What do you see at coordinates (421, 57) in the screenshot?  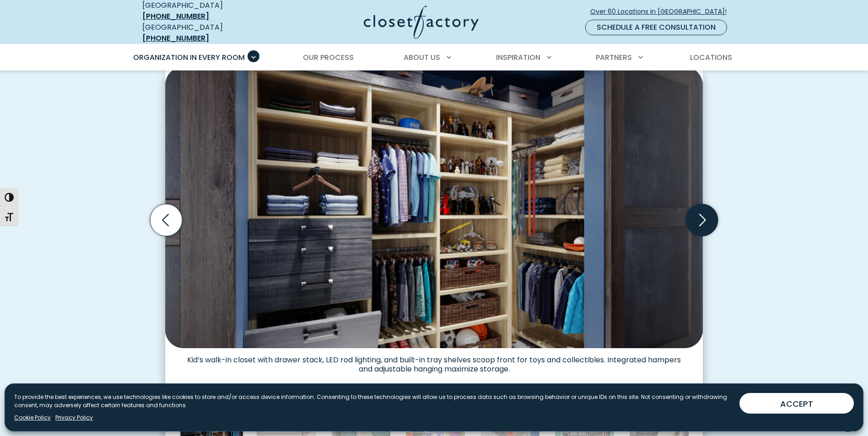 I see `span: About Us` at bounding box center [421, 57].